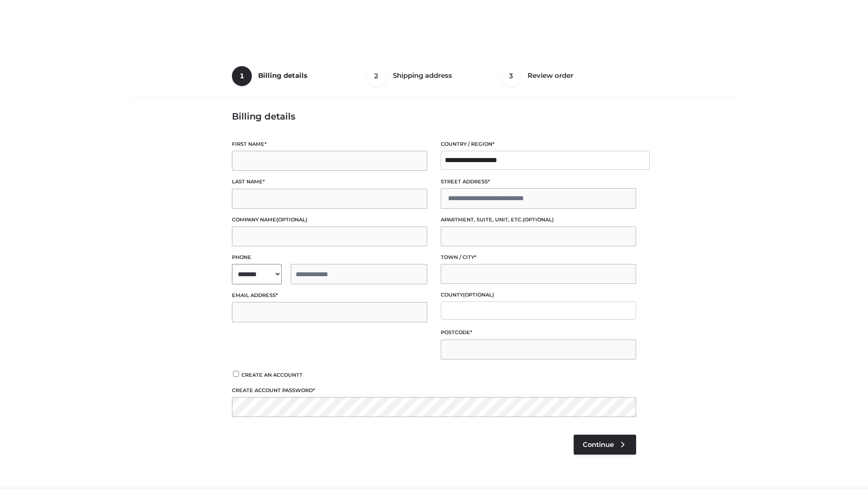 The width and height of the screenshot is (868, 489). Describe the element at coordinates (422, 75) in the screenshot. I see `span: Shipping address` at that location.